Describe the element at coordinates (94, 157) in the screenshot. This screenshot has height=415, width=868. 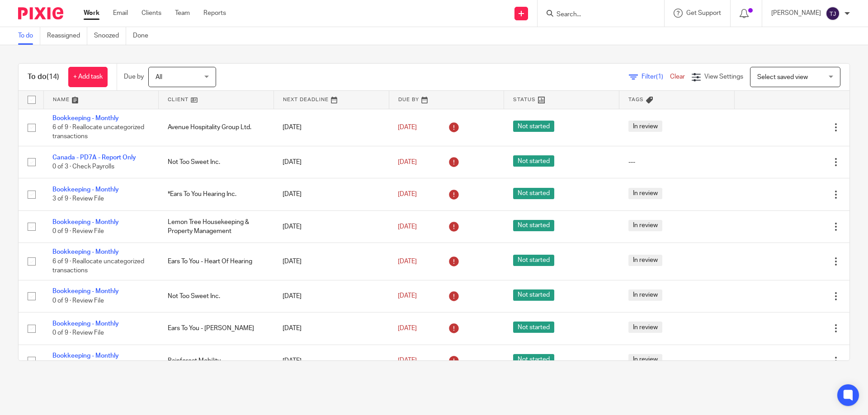
I see `a: Canada - PD7A - Report Only` at that location.